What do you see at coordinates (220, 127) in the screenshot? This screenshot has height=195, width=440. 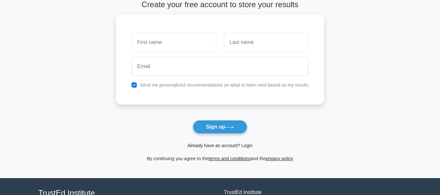 I see `button: Sign up` at bounding box center [220, 127].